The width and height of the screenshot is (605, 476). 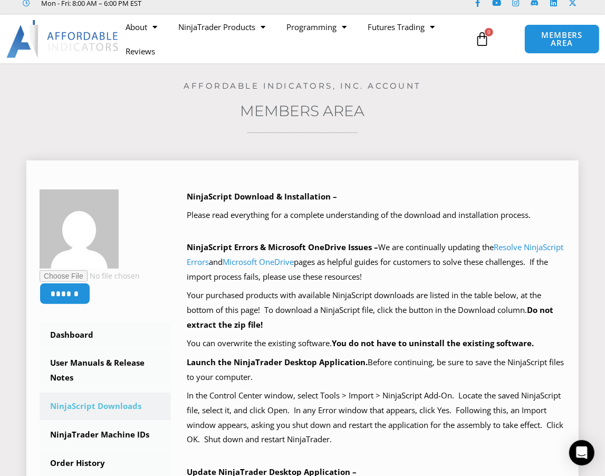 What do you see at coordinates (105, 335) in the screenshot?
I see `a: Dashboard` at bounding box center [105, 335].